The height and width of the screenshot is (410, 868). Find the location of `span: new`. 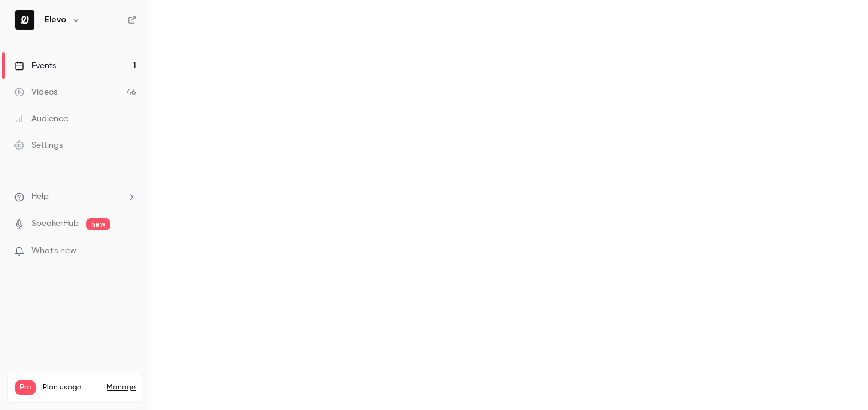

span: new is located at coordinates (98, 224).